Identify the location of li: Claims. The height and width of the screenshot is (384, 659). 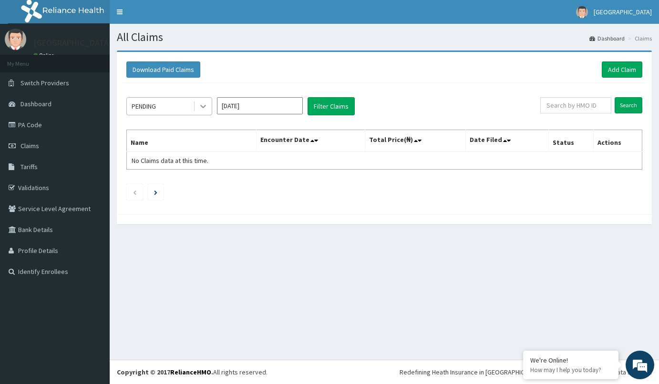
(639, 38).